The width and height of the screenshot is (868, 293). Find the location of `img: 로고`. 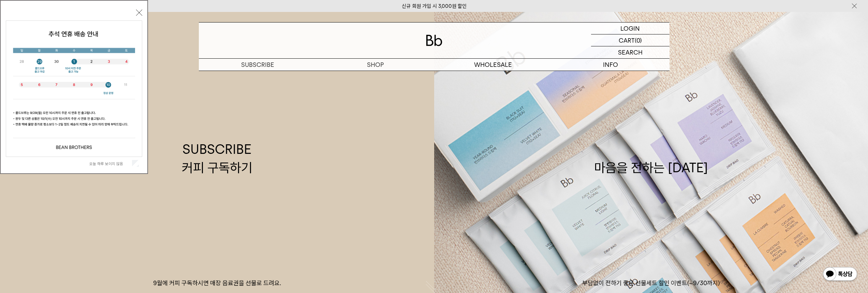

img: 로고 is located at coordinates (434, 40).